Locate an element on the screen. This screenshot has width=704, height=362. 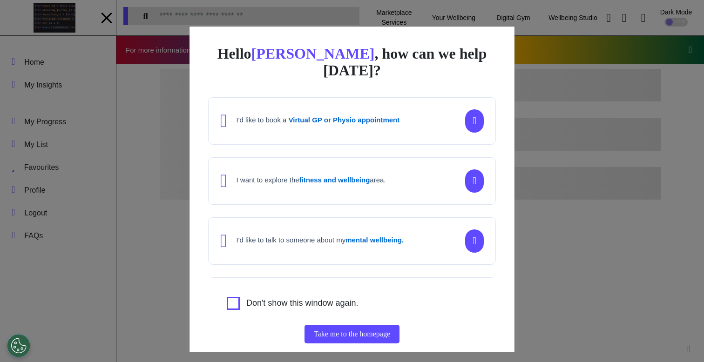
strong: fitness and wellbeing is located at coordinates (335, 180).